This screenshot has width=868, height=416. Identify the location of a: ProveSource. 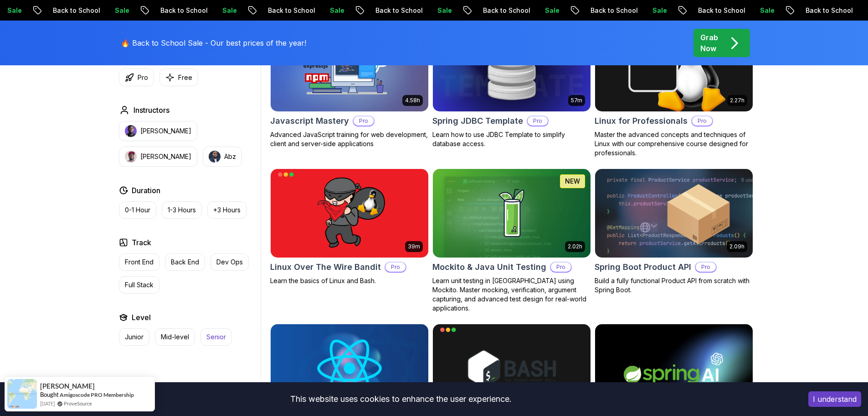
(78, 403).